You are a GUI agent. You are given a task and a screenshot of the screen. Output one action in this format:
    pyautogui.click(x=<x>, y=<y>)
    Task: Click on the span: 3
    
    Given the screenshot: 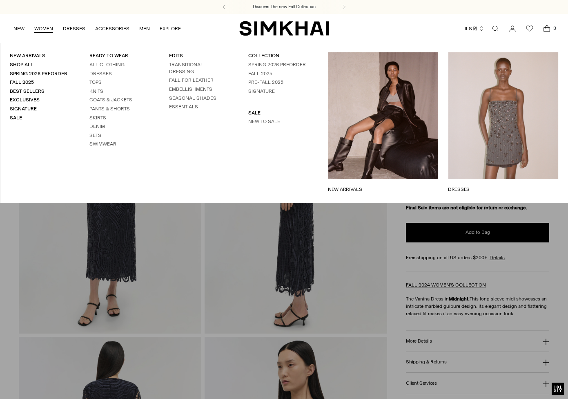 What is the action you would take?
    pyautogui.click(x=555, y=28)
    